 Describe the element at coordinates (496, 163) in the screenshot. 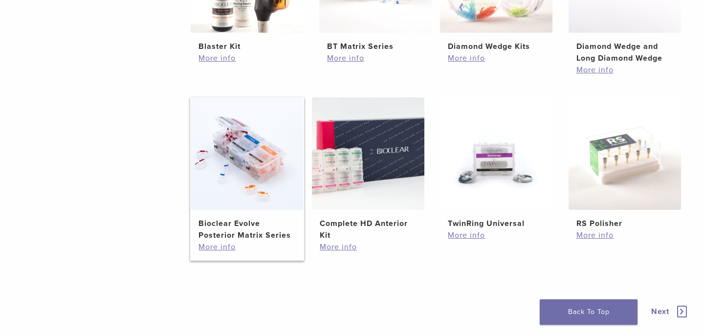

I see `a: TwinRing UniversalTwinRing Universal` at that location.